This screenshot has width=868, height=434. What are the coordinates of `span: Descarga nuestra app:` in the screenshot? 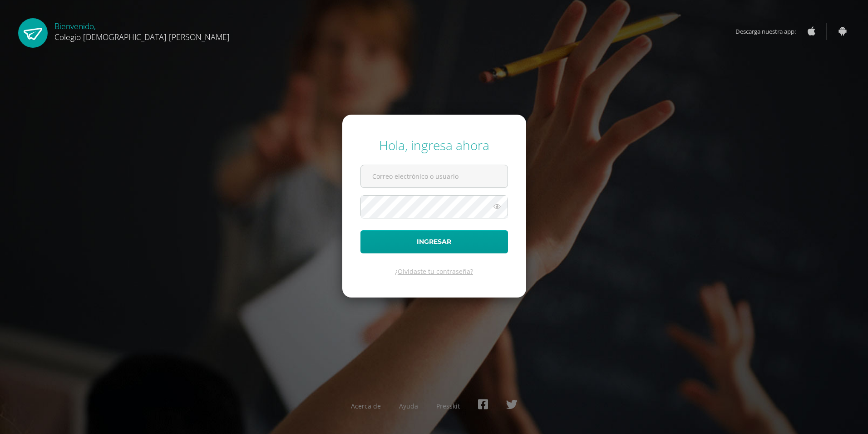 It's located at (770, 31).